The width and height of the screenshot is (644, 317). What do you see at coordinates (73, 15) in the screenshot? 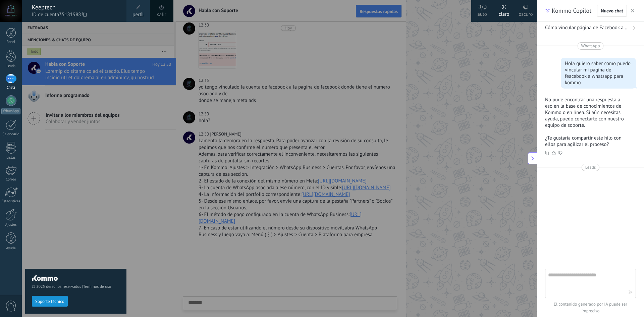
I see `span: 35181988` at bounding box center [73, 15].